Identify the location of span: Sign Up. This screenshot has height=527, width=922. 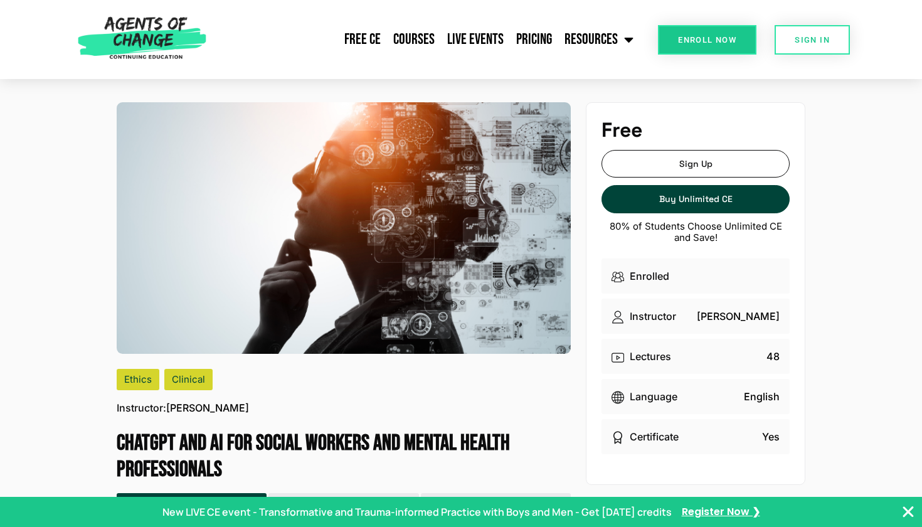
(696, 164).